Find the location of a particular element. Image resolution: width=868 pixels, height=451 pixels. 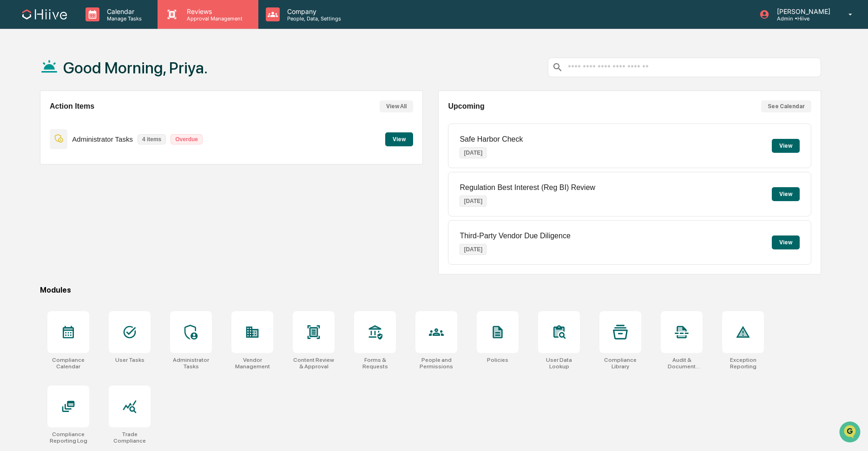

button: Open customer support is located at coordinates (11, 11).